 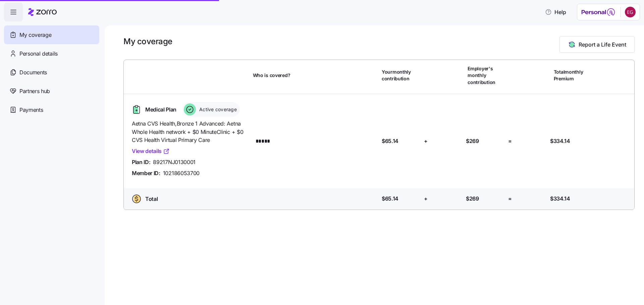 What do you see at coordinates (151, 151) in the screenshot?
I see `a: View details` at bounding box center [151, 151].